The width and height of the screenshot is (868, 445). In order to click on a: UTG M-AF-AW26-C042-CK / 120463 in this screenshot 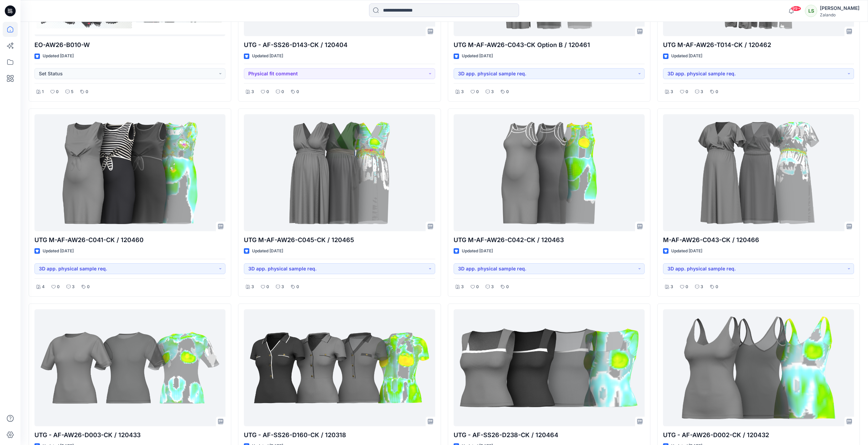, I will do `click(549, 172)`.